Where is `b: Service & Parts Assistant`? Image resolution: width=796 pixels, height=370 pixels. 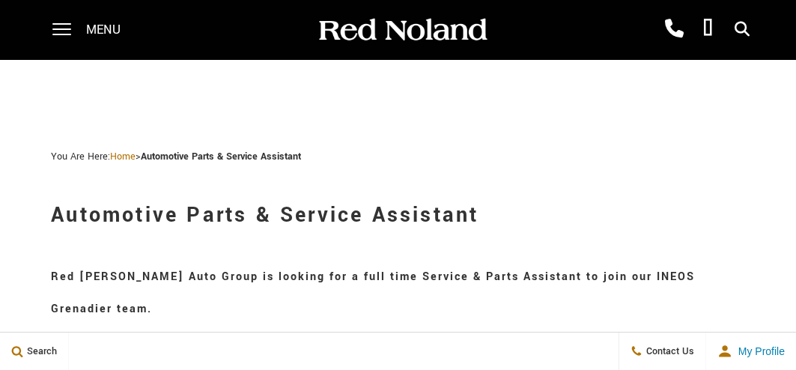
b: Service & Parts Assistant is located at coordinates (502, 276).